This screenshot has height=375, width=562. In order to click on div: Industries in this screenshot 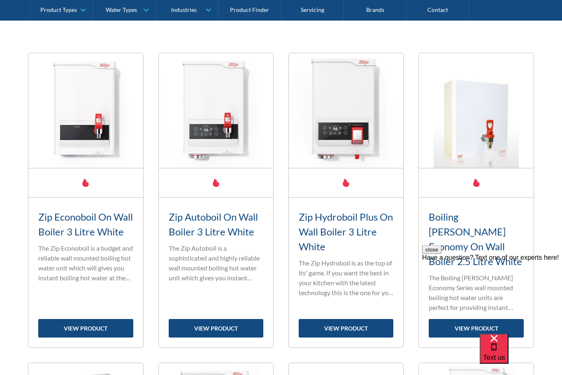, I will do `click(184, 10)`.